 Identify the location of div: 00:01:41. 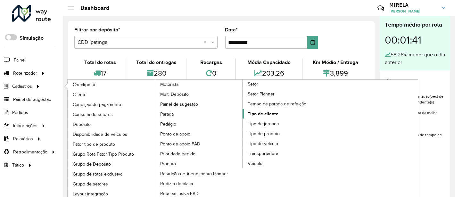
(415, 40).